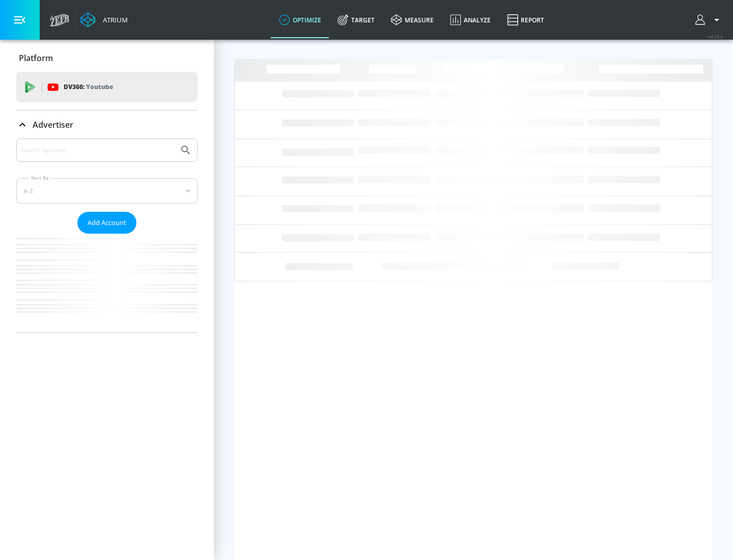 The image size is (733, 560). Describe the element at coordinates (525, 20) in the screenshot. I see `a: Report` at that location.